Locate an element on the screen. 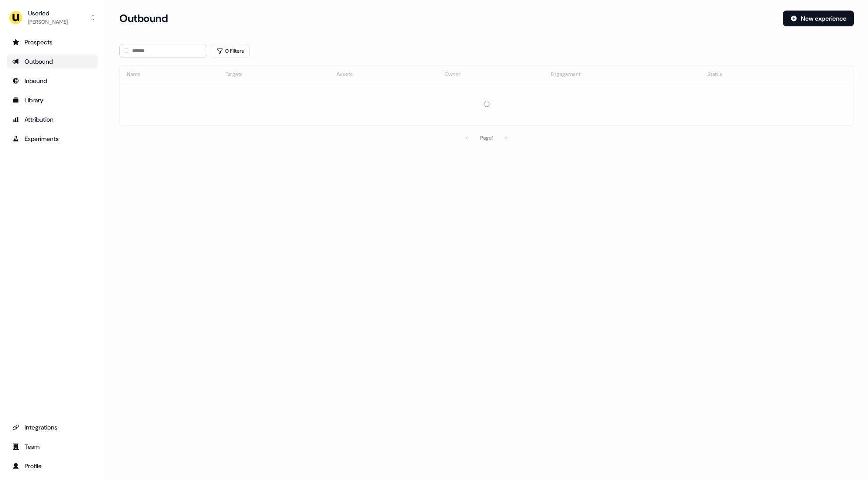 Image resolution: width=868 pixels, height=480 pixels. a: Go to prospects is located at coordinates (53, 42).